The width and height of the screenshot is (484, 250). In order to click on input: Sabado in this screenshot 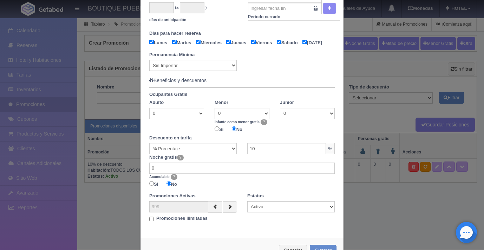, I will do `click(279, 42)`.